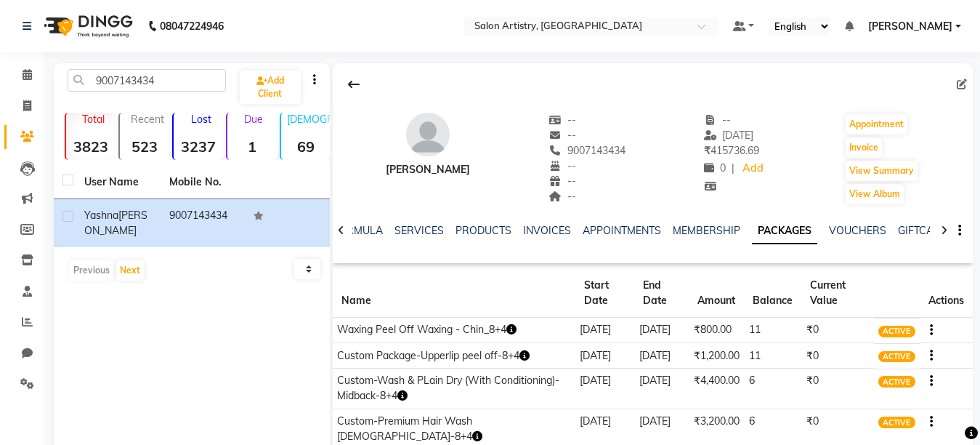 Image resolution: width=980 pixels, height=445 pixels. I want to click on th: End Date, so click(660, 293).